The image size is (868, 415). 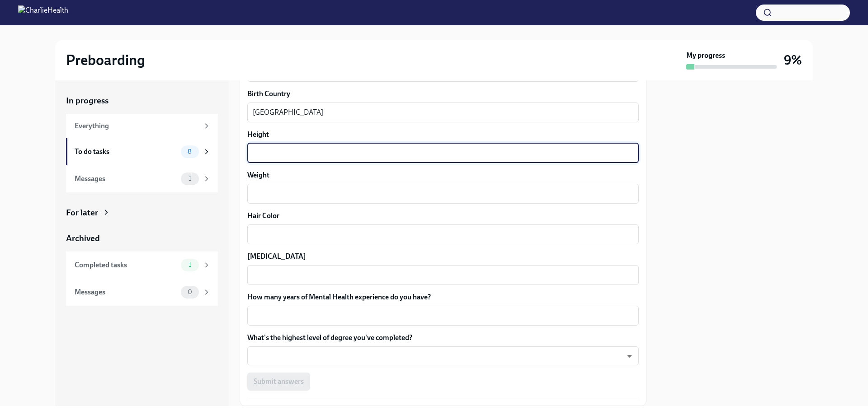 What do you see at coordinates (43, 13) in the screenshot?
I see `img: CharlieHealth` at bounding box center [43, 13].